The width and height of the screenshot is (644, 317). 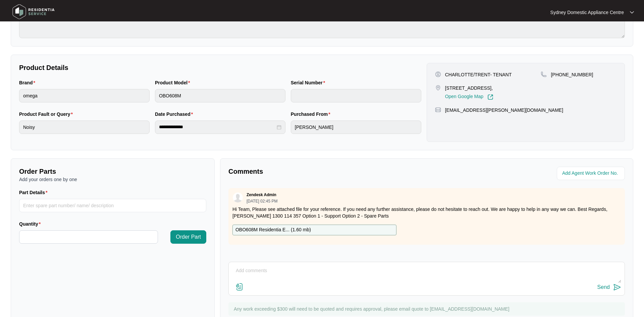 What do you see at coordinates (217, 127) in the screenshot?
I see `input: Date Purchased` at bounding box center [217, 127].